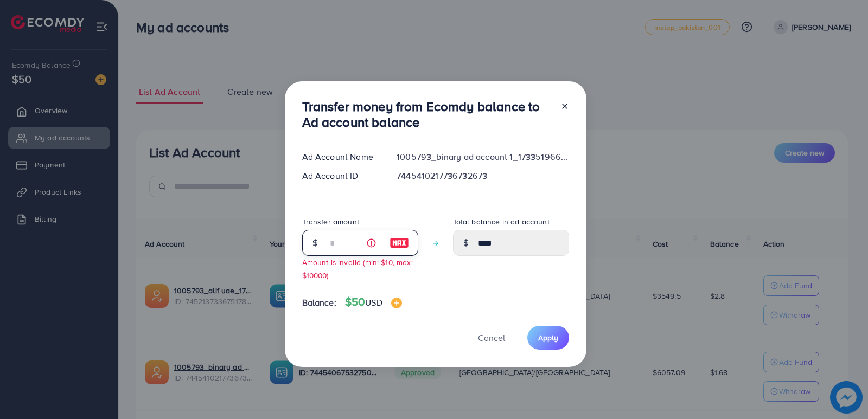 This screenshot has width=868, height=419. I want to click on button: Cancel, so click(492, 337).